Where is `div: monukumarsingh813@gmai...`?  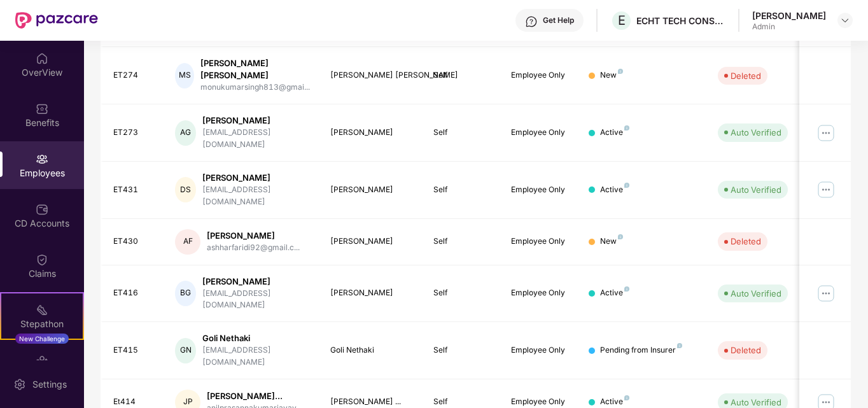 div: monukumarsingh813@gmai... is located at coordinates (255, 87).